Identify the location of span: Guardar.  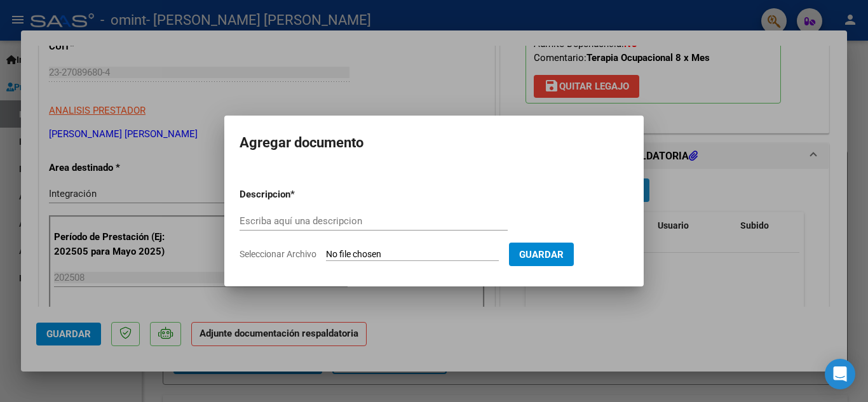
(542, 254).